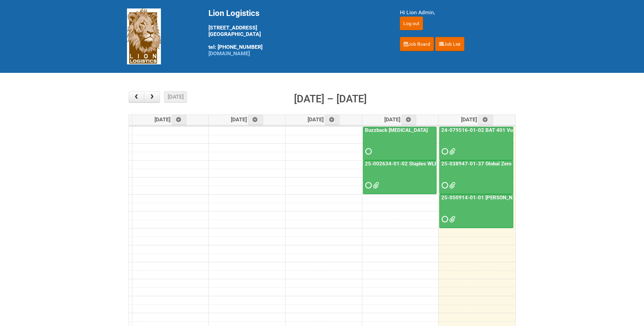 The image size is (644, 326). What do you see at coordinates (375, 185) in the screenshot?
I see `span: GROUP 1001.jpg MOR 25-002634-01-02 - 8th Mailing.xlsm Staples Mailing - September Addresses Lion....` at bounding box center [375, 185].